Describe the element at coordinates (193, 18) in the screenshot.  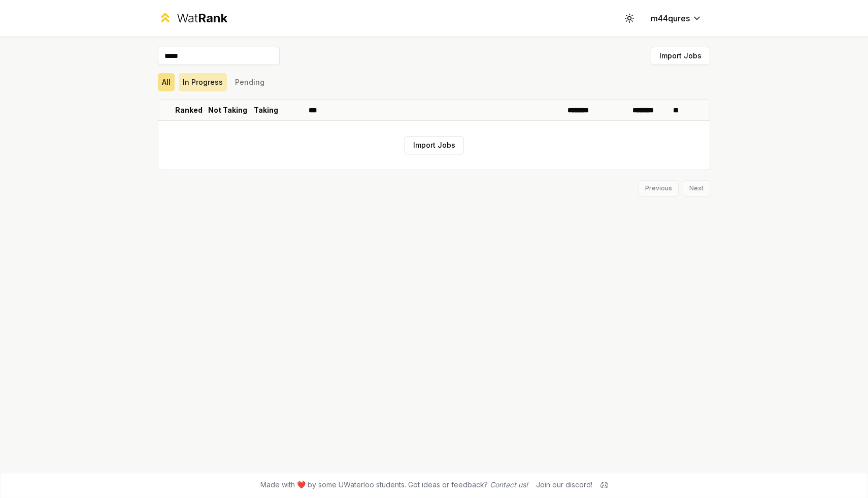
I see `a: WatRank` at that location.